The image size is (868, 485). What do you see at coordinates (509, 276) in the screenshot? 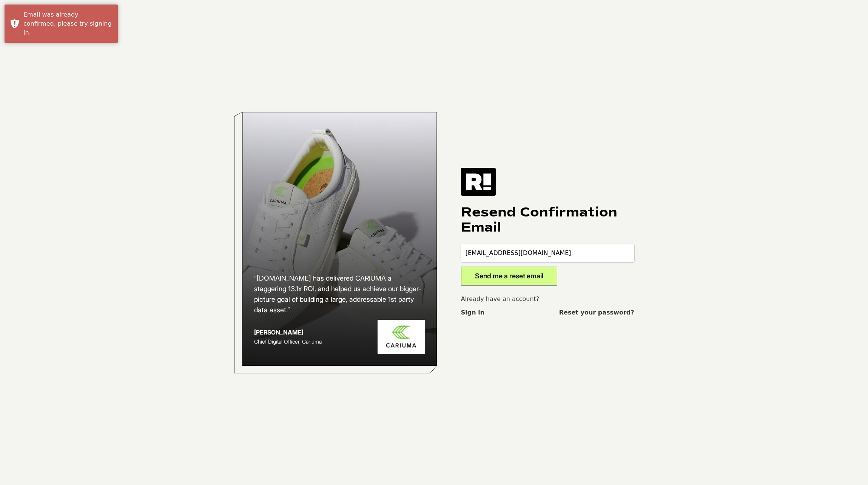
I see `button: Send me a reset email` at bounding box center [509, 276].